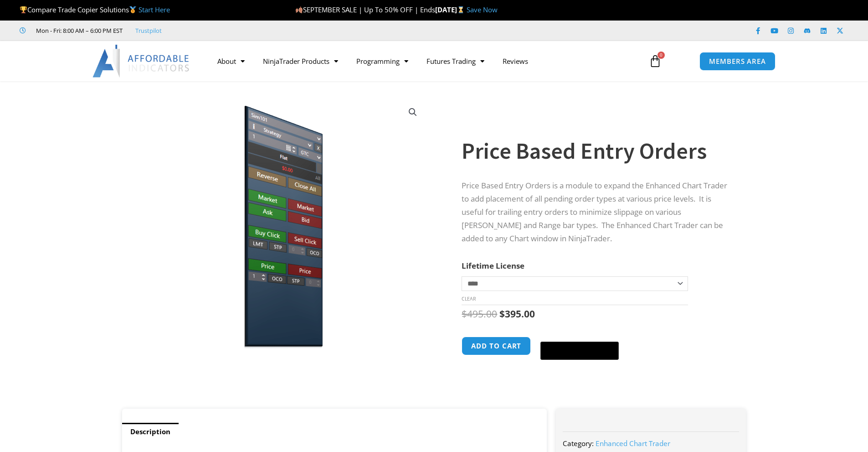 The height and width of the screenshot is (452, 868). I want to click on a: NinjaTrader Products, so click(300, 61).